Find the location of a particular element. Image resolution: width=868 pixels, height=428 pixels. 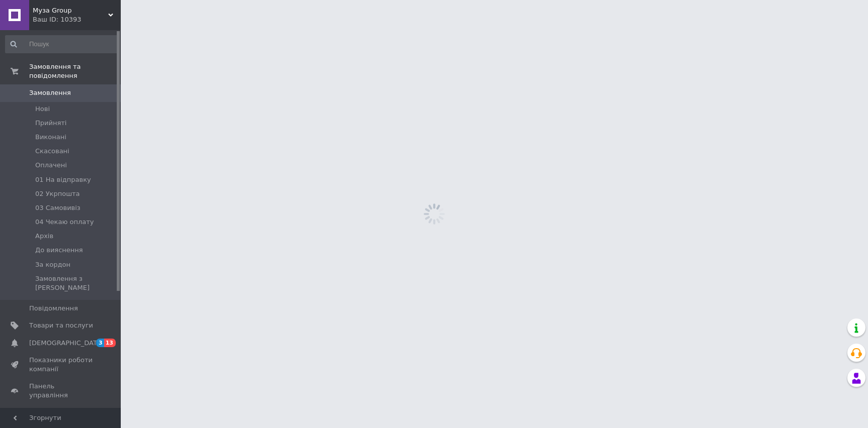

span: Повідомлення is located at coordinates (53, 309).